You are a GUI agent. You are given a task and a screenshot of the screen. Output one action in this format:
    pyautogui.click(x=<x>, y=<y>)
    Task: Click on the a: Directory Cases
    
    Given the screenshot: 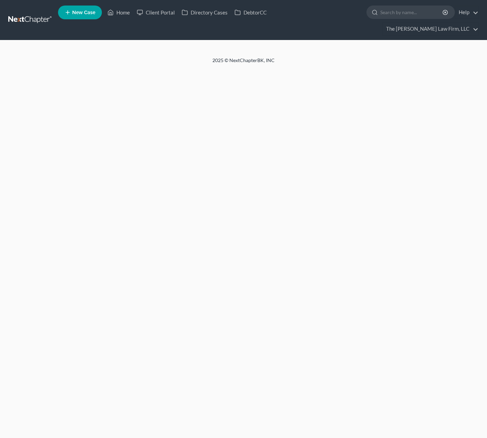 What is the action you would take?
    pyautogui.click(x=204, y=12)
    